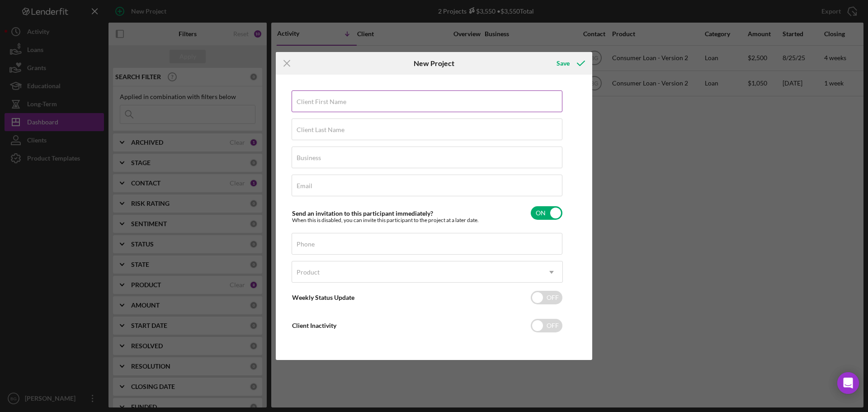 This screenshot has width=868, height=412. I want to click on label: Client Last Name, so click(321, 130).